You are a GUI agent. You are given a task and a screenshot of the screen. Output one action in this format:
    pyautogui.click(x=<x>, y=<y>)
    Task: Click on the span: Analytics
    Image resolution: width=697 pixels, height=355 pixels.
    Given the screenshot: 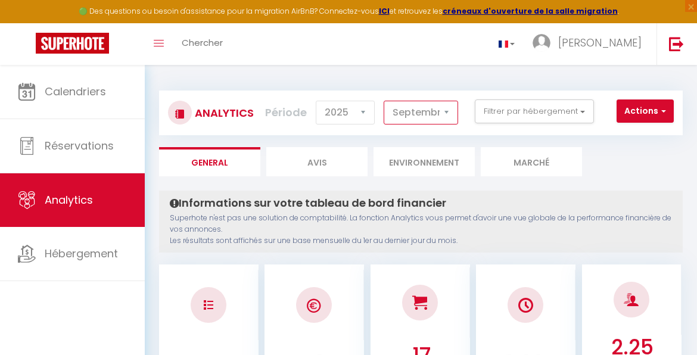 What is the action you would take?
    pyautogui.click(x=69, y=200)
    